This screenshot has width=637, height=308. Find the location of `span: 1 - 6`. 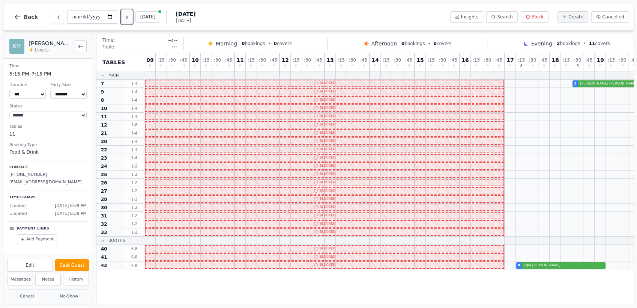

span: 1 - 6 is located at coordinates (134, 125).